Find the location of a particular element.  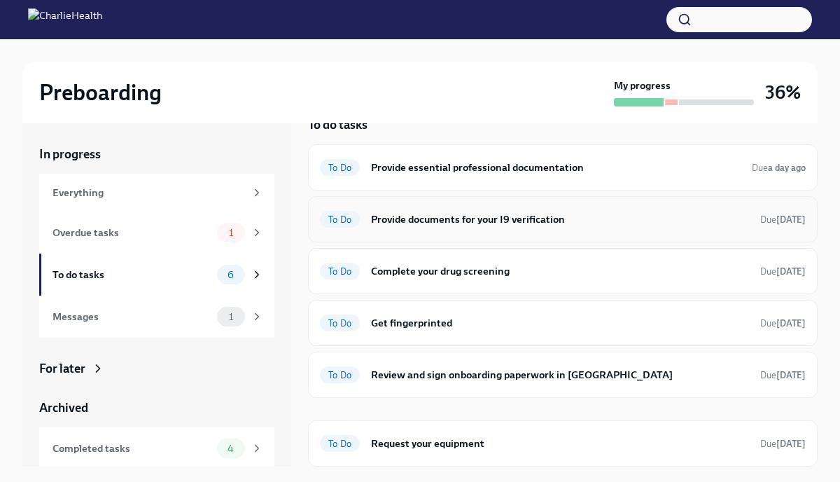

div: Completed tasks is located at coordinates (132, 448).